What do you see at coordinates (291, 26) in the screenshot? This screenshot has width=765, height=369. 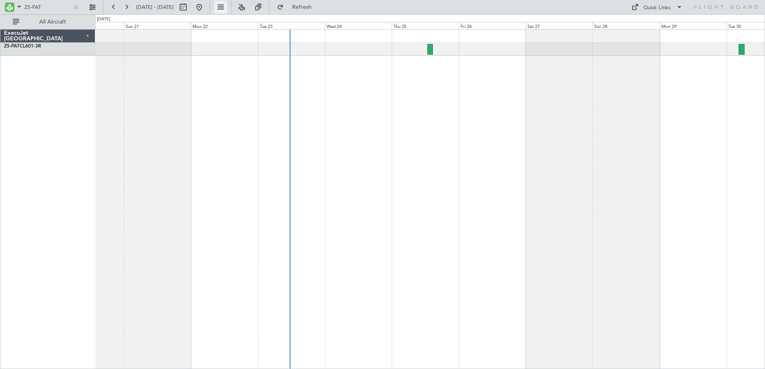 I see `div: Tue 23` at bounding box center [291, 26].